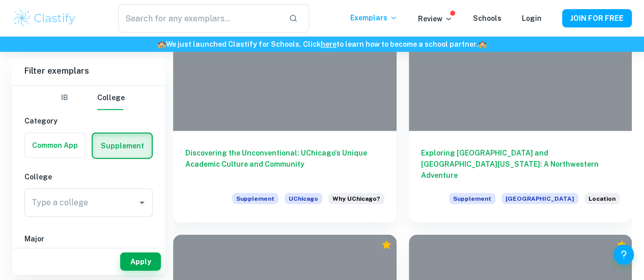 The height and width of the screenshot is (280, 644). Describe the element at coordinates (596, 18) in the screenshot. I see `button: JOIN FOR FREE` at that location.